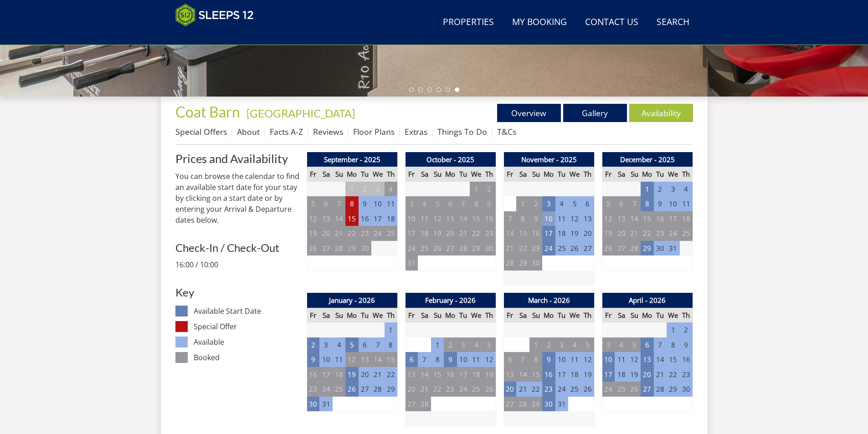 This screenshot has width=868, height=434. What do you see at coordinates (549, 300) in the screenshot?
I see `th: March - 2026` at bounding box center [549, 300].